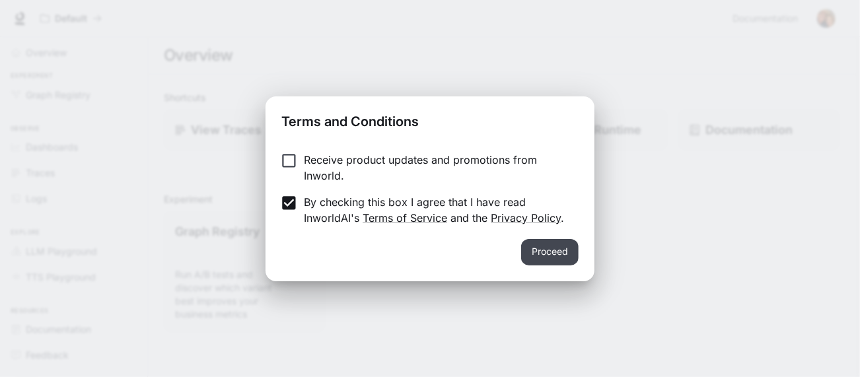 Image resolution: width=860 pixels, height=377 pixels. What do you see at coordinates (430, 119) in the screenshot?
I see `h2: Terms and Conditions` at bounding box center [430, 119].